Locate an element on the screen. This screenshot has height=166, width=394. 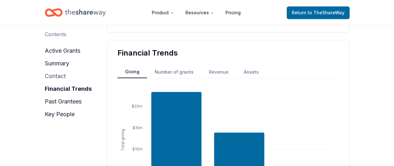
button: key people is located at coordinates (60, 114).